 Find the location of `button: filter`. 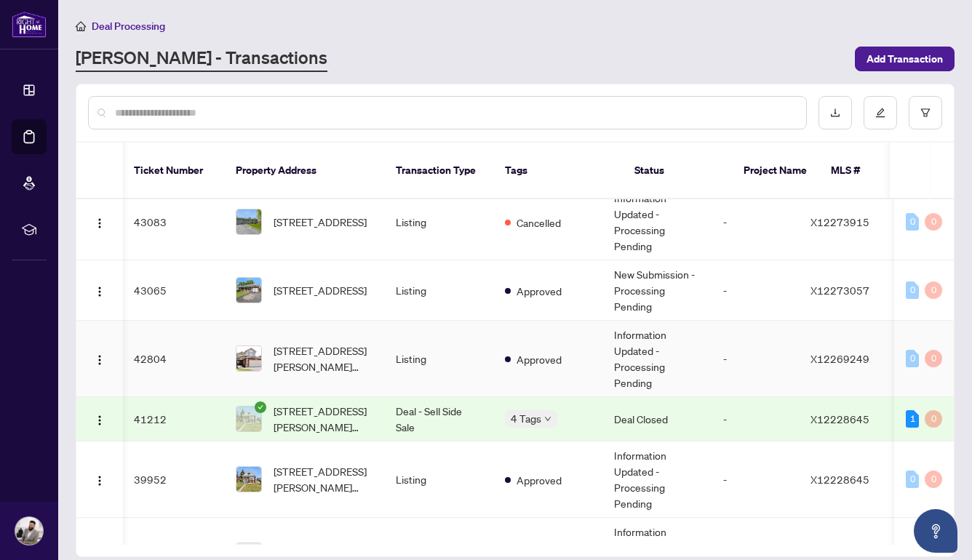

button: filter is located at coordinates (925, 112).